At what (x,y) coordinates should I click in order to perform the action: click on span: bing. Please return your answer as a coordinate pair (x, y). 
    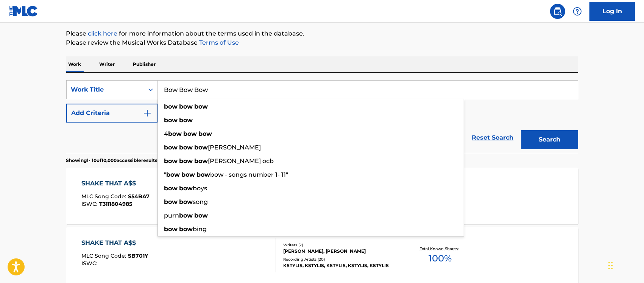
    Looking at the image, I should click on (200, 229).